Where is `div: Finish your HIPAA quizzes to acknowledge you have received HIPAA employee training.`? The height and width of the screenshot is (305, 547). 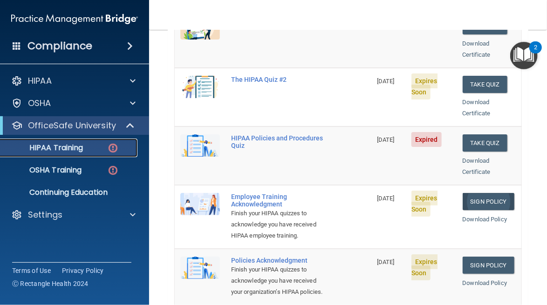 div: Finish your HIPAA quizzes to acknowledge you have received HIPAA employee training. is located at coordinates (277, 225).